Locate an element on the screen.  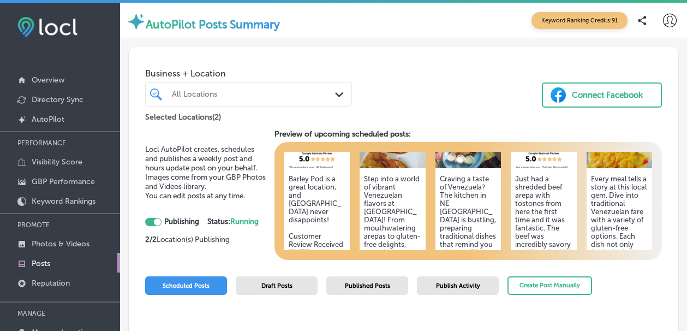
span: Locl AutoPilot creates, schedules and publishes a weekly post and hours update post on your behal... is located at coordinates (205, 168).